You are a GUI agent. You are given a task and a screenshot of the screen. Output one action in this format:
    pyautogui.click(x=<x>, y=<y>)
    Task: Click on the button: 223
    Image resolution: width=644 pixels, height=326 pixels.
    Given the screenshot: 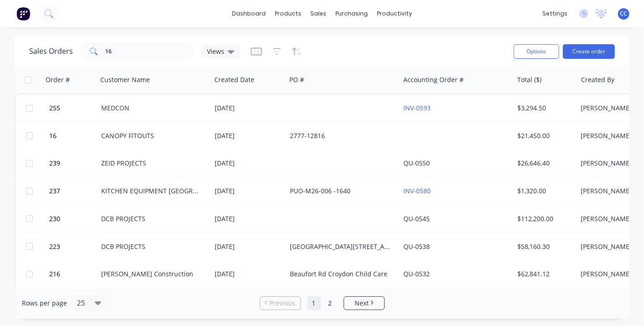 What is the action you would take?
    pyautogui.click(x=74, y=247)
    